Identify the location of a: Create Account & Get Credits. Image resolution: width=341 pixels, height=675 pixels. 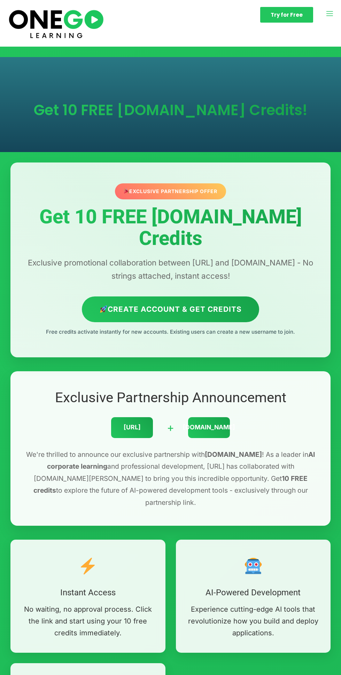
(170, 309).